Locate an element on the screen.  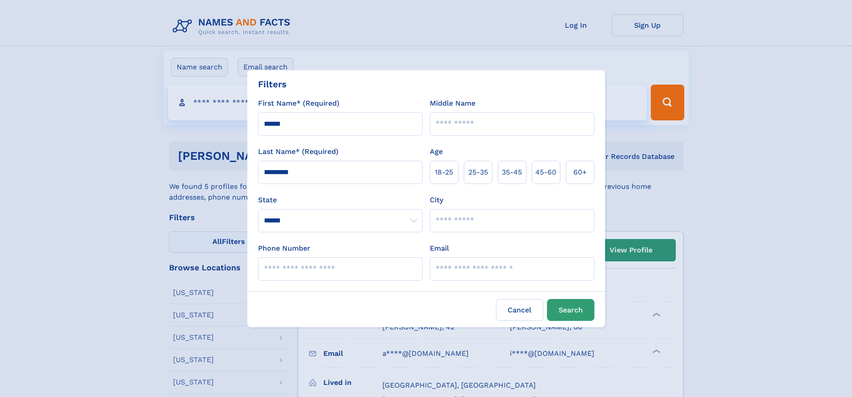
span: 18‑25 is located at coordinates (444, 172).